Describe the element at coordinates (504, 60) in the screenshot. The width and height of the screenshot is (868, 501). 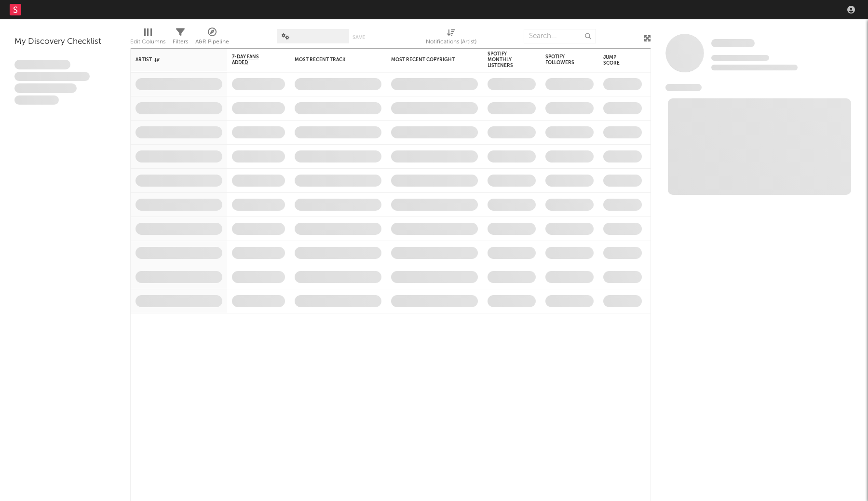
I see `div: Spotify Monthly Listeners` at that location.